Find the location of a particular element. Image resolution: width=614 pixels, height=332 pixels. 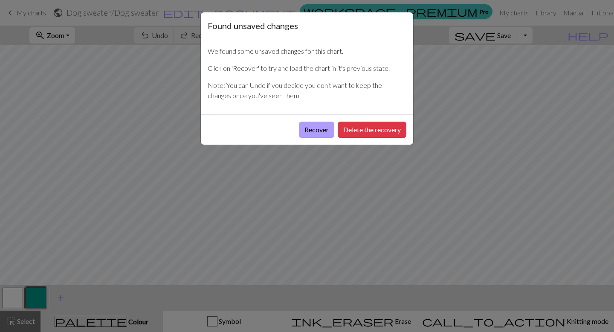

p: Note: You can Undo if you decide you don't want to keep the changes once you've seen them is located at coordinates (307, 90).